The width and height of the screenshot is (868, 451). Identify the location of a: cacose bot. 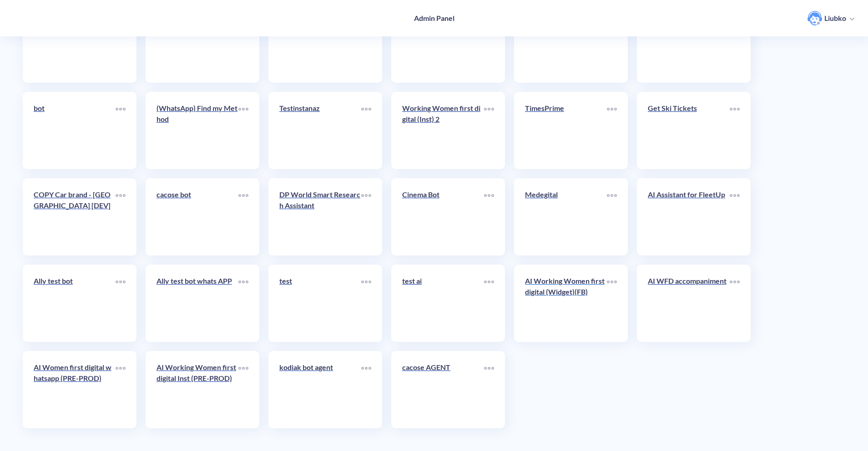
(197, 217).